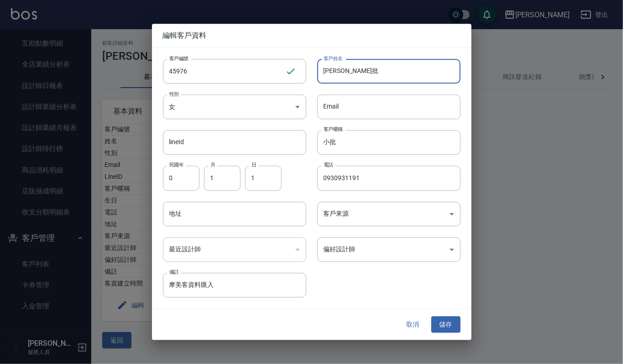  I want to click on label: 備註, so click(174, 272).